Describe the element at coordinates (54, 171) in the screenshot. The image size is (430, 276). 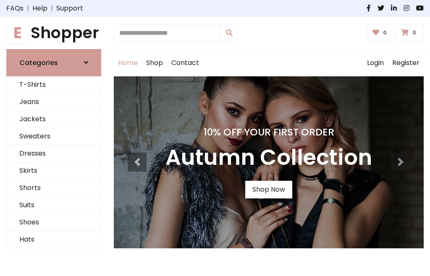
I see `a: Skirts` at that location.